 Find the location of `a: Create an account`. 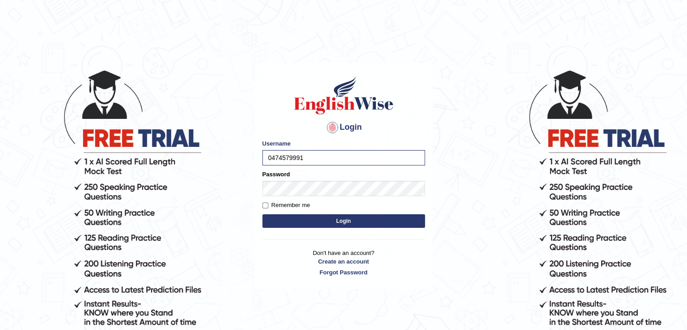

a: Create an account is located at coordinates (344, 261).